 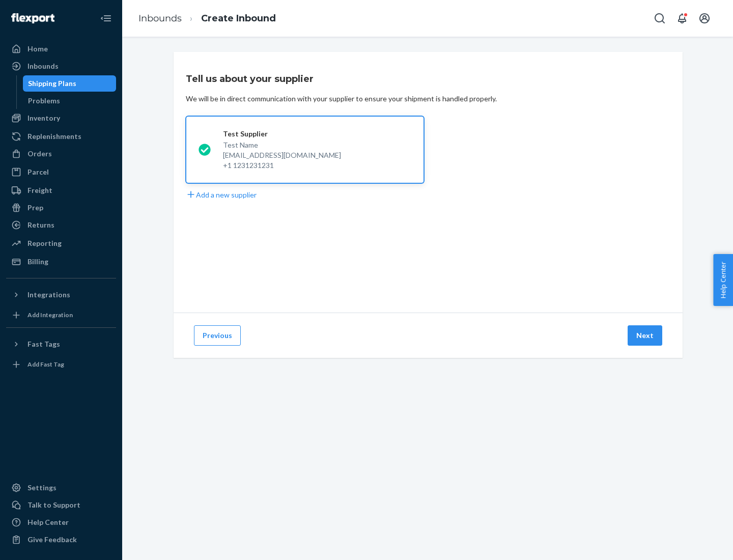 What do you see at coordinates (37, 262) in the screenshot?
I see `div: Billing` at bounding box center [37, 262].